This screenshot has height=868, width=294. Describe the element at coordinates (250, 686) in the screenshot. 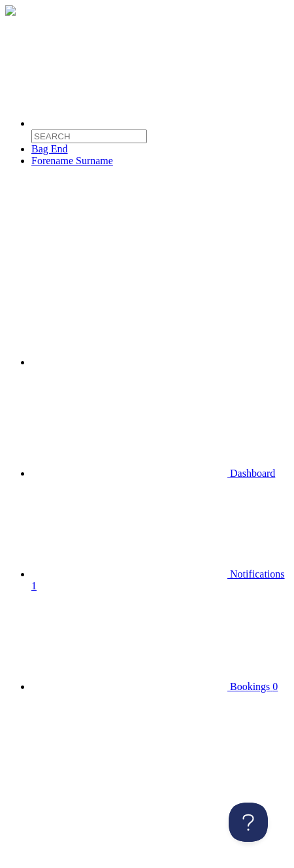

I see `span: Bookings` at that location.